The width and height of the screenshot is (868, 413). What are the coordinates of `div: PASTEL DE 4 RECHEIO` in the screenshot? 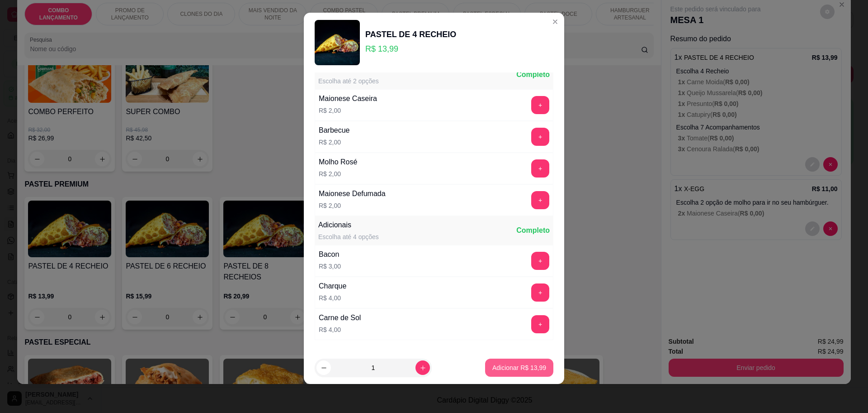 It's located at (410, 34).